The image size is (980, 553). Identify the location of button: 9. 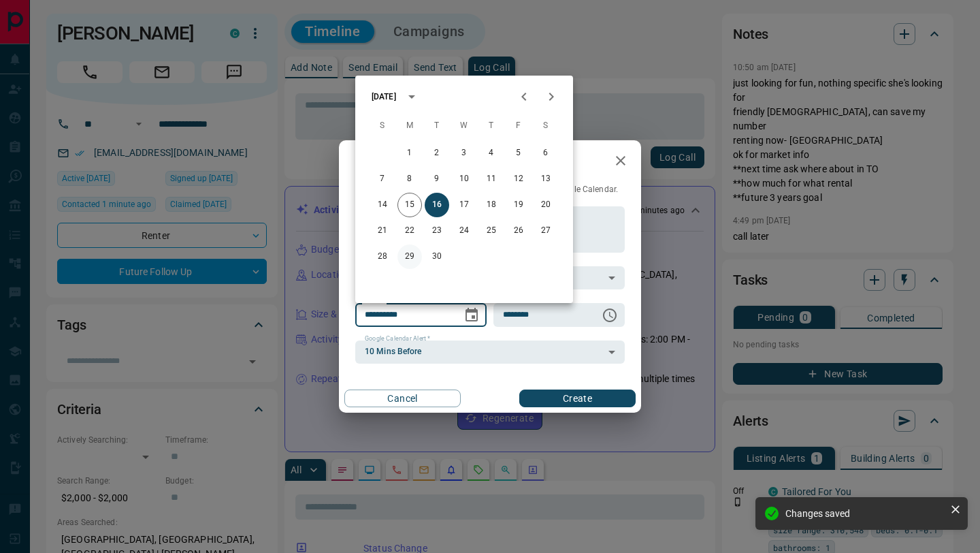
(437, 179).